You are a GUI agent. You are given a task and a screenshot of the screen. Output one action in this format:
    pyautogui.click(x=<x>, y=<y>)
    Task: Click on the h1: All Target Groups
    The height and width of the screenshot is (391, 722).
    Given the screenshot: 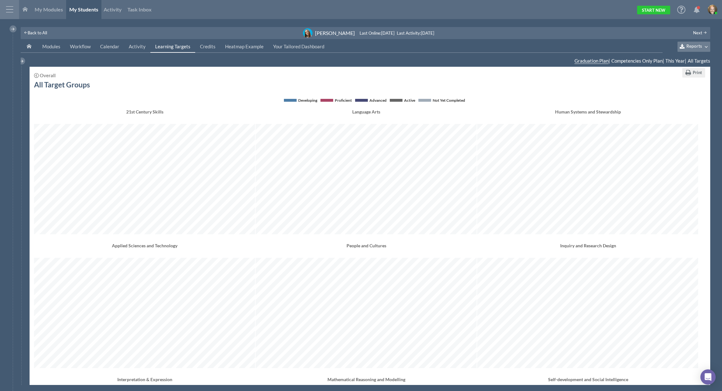 What is the action you would take?
    pyautogui.click(x=62, y=85)
    